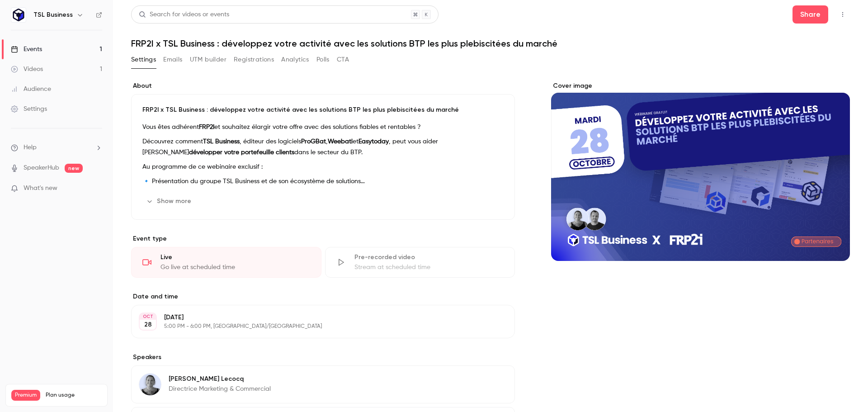 Image resolution: width=868 pixels, height=412 pixels. I want to click on div: Pre-recorded video, so click(429, 257).